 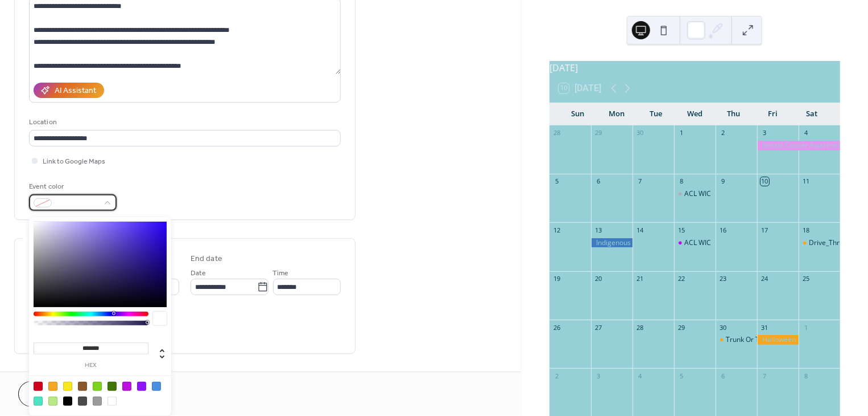 I want to click on div: 24, so click(x=765, y=279).